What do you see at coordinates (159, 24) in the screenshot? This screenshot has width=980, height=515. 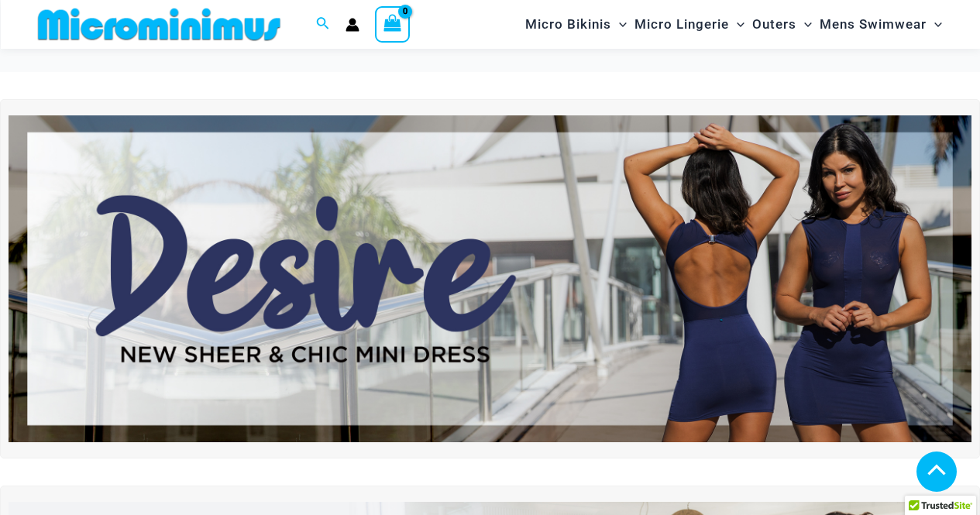 I see `img: MM SHOP LOGO FLAT` at bounding box center [159, 24].